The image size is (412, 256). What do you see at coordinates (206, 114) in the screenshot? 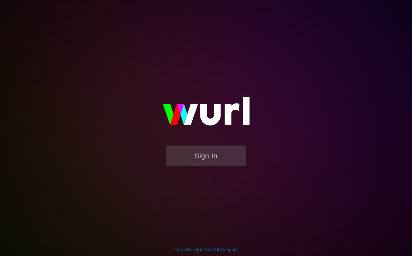
I see `img: wurl-logo-on-black-223613ac3d8ba8fe6dc639794a292ebdb59501304c7dfd60c99c58986ef67473.svg` at bounding box center [206, 114].